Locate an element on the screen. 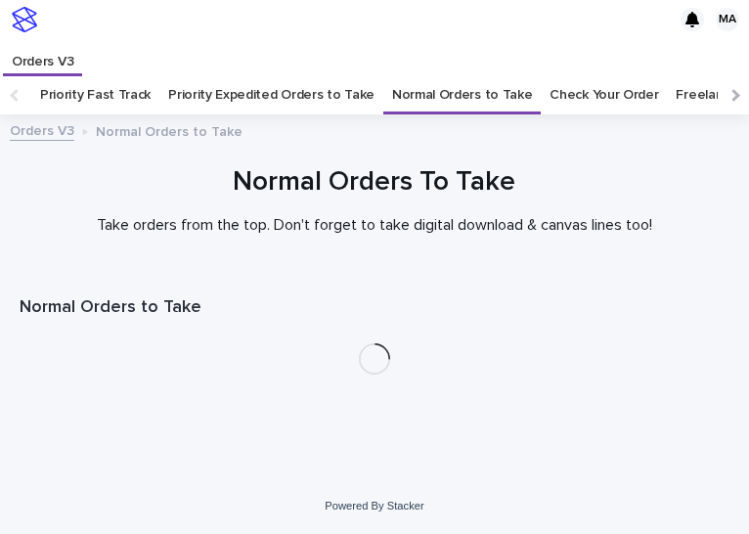  p: Normal Orders to Take is located at coordinates (169, 130).